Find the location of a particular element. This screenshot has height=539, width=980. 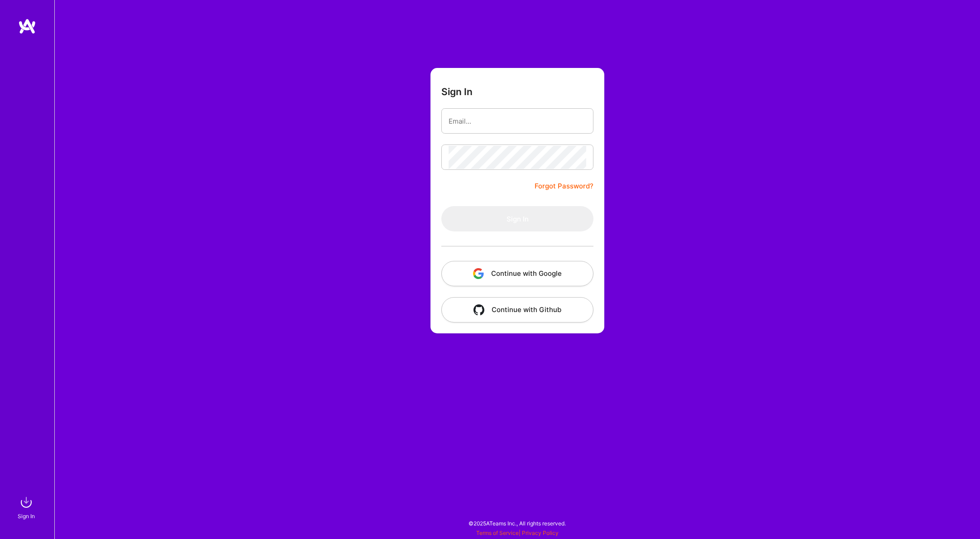

a: sign inSign In is located at coordinates (27, 507).